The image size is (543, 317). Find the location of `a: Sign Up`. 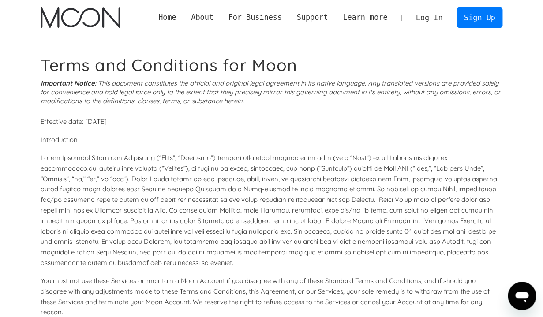

a: Sign Up is located at coordinates (480, 17).